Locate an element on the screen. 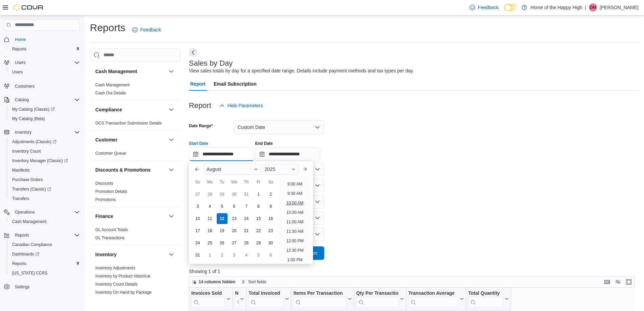  span: Customers is located at coordinates (25, 86).